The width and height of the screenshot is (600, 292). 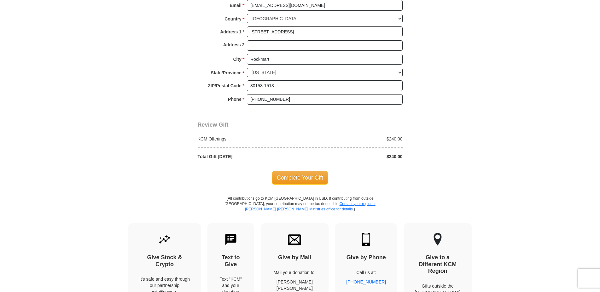 What do you see at coordinates (231, 261) in the screenshot?
I see `h4: Text to Give` at bounding box center [231, 261].